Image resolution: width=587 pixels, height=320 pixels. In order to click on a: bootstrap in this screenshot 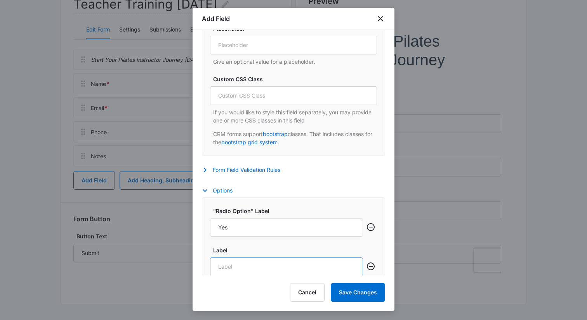, I will do `click(275, 134)`.